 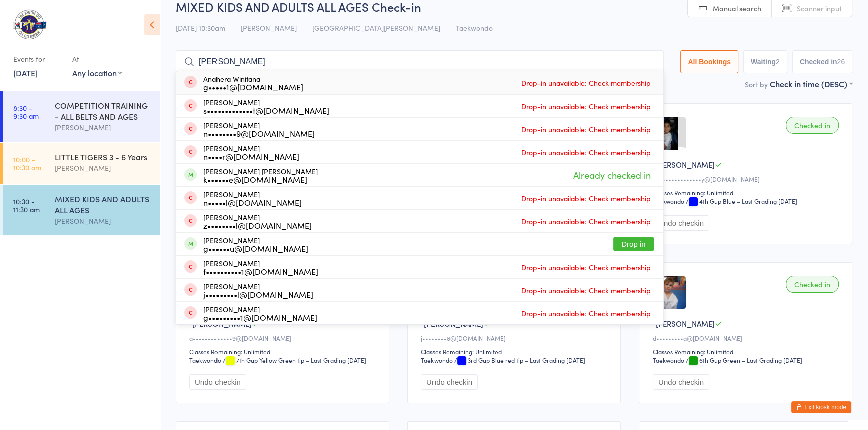 What do you see at coordinates (103, 156) in the screenshot?
I see `div: LITTLE TIGERS 3 - 6 Years` at bounding box center [103, 156].